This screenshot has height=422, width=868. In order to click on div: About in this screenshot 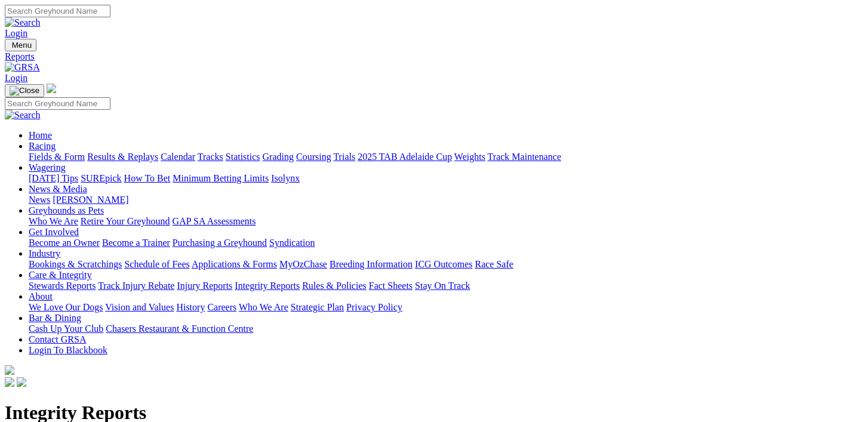, I will do `click(446, 308)`.